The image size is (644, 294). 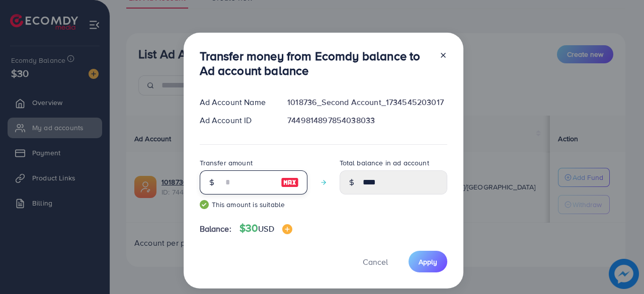 What do you see at coordinates (254, 205) in the screenshot?
I see `small: This amount is suitable` at bounding box center [254, 205].